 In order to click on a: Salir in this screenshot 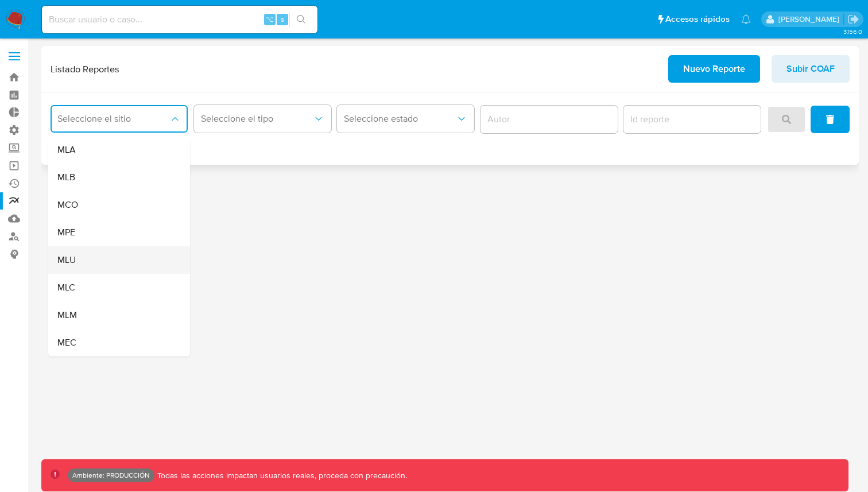, I will do `click(853, 19)`.